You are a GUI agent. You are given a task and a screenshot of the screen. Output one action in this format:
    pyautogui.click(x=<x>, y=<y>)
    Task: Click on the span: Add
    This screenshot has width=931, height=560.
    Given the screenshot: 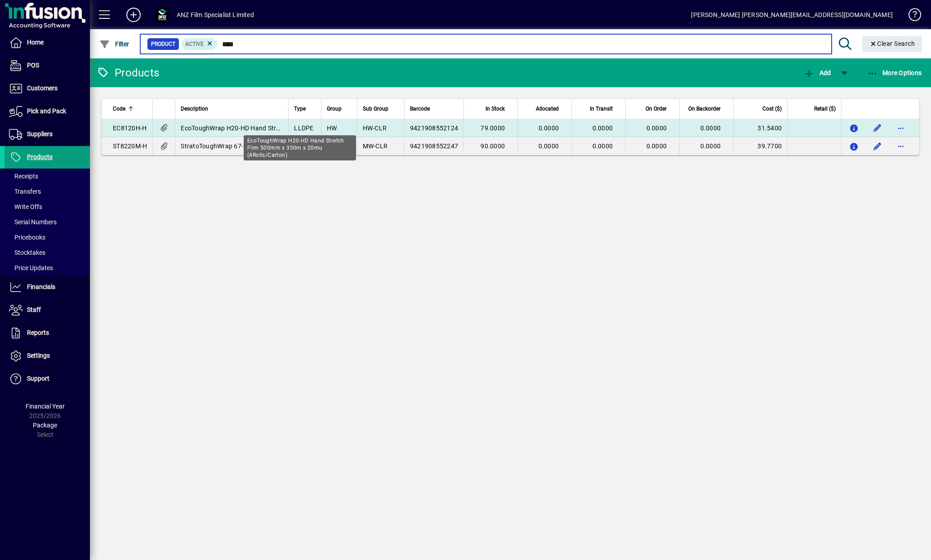 What is the action you would take?
    pyautogui.click(x=817, y=73)
    